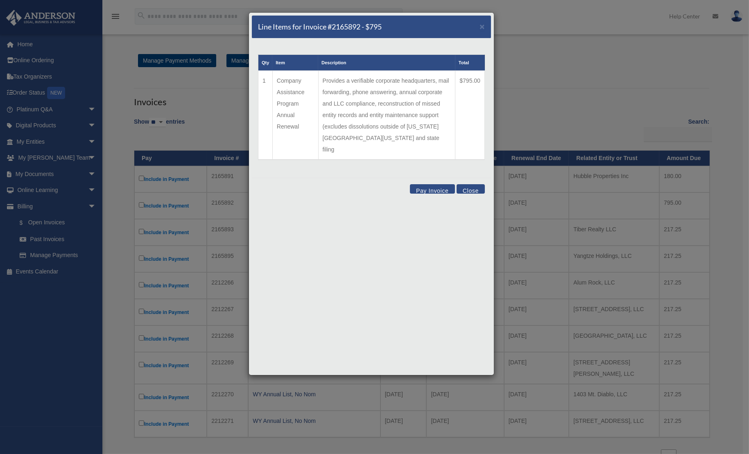 This screenshot has width=749, height=454. I want to click on th: Description, so click(386, 63).